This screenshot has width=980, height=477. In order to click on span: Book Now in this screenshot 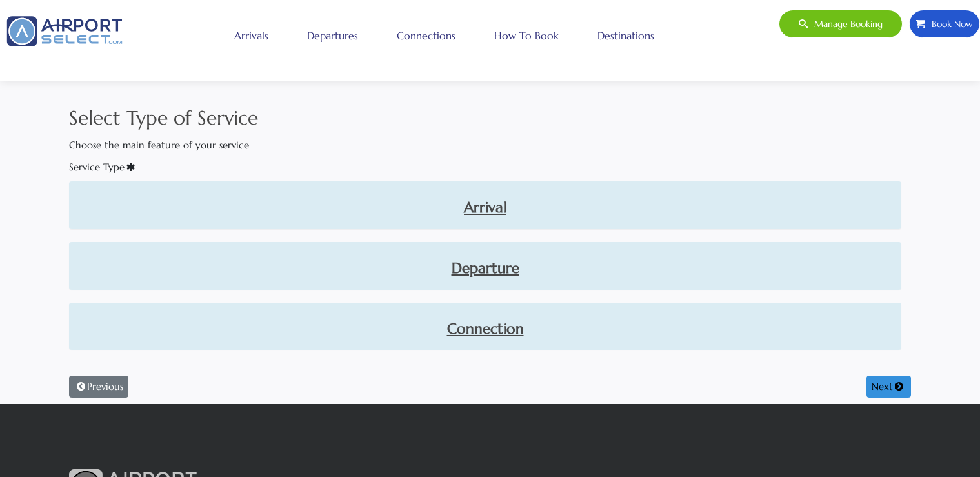, I will do `click(950, 24)`.